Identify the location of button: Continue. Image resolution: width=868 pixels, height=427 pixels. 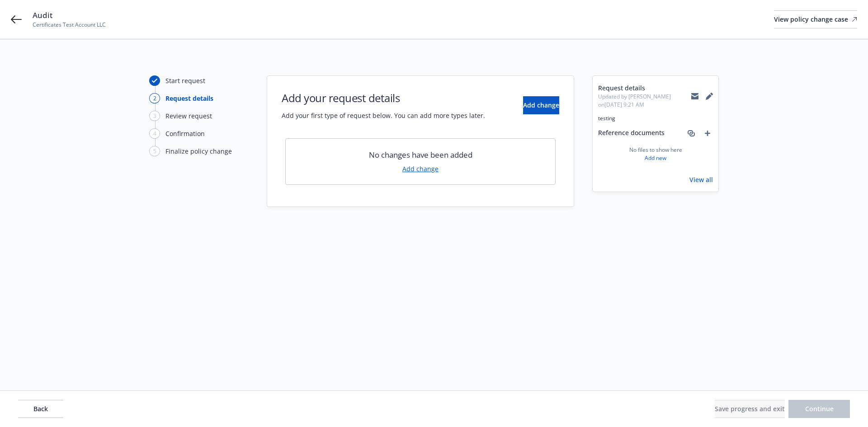
(819, 409).